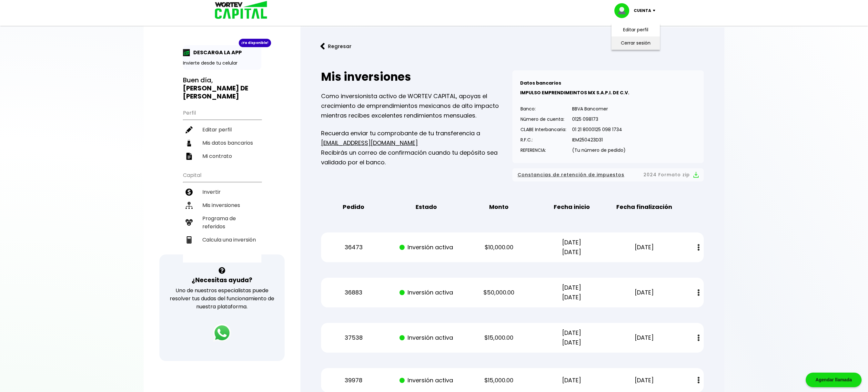  I want to click on li: Invertir, so click(222, 192).